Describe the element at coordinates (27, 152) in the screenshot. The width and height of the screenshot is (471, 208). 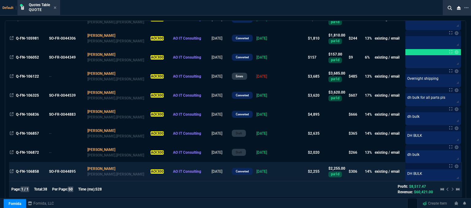
I see `span: Q-FN-106872` at that location.